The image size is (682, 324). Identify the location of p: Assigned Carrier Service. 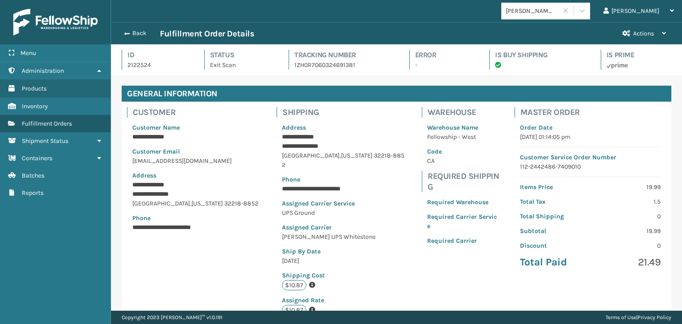
(344, 203).